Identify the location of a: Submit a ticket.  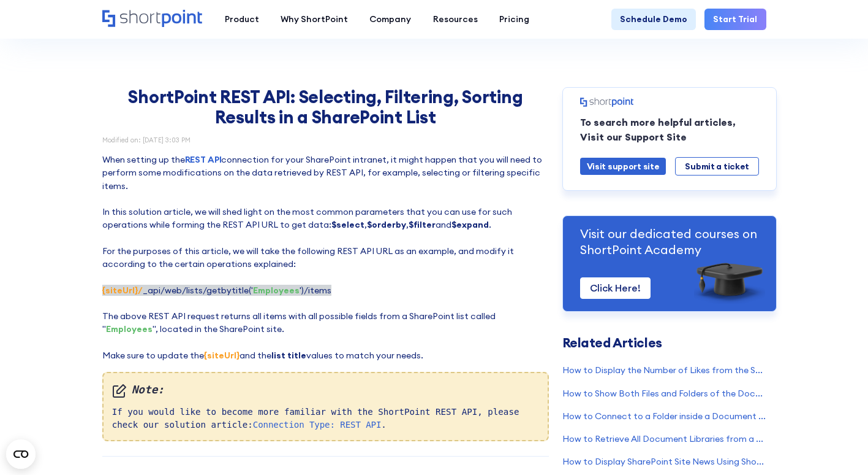
(717, 166).